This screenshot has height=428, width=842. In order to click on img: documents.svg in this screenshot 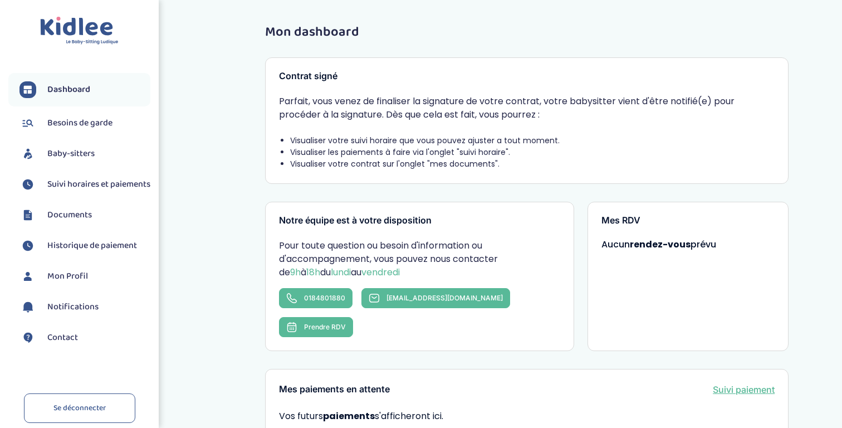, I will do `click(28, 215)`.